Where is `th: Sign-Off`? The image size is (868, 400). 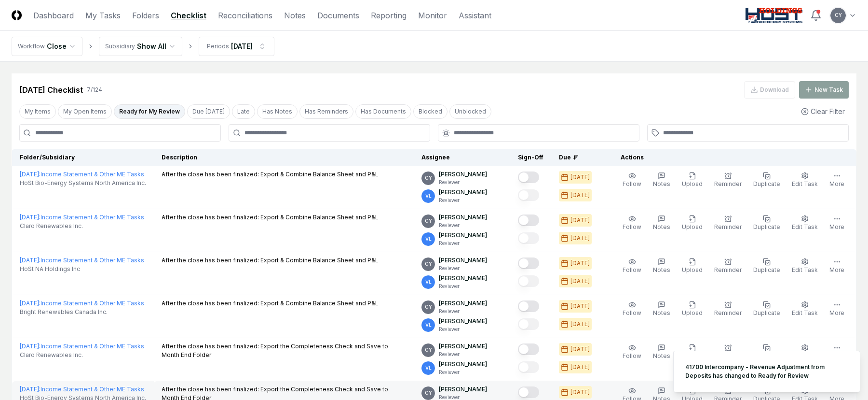
th: Sign-Off is located at coordinates (531, 158).